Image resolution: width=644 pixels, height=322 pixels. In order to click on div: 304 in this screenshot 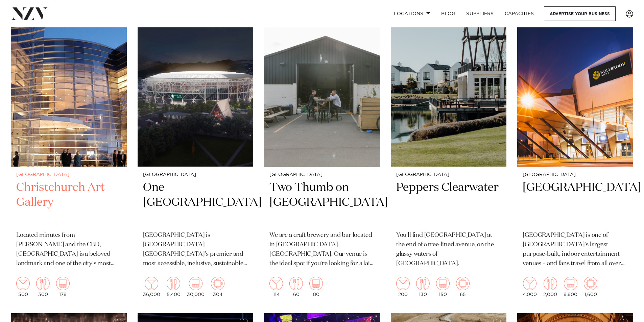, I will do `click(218, 287)`.